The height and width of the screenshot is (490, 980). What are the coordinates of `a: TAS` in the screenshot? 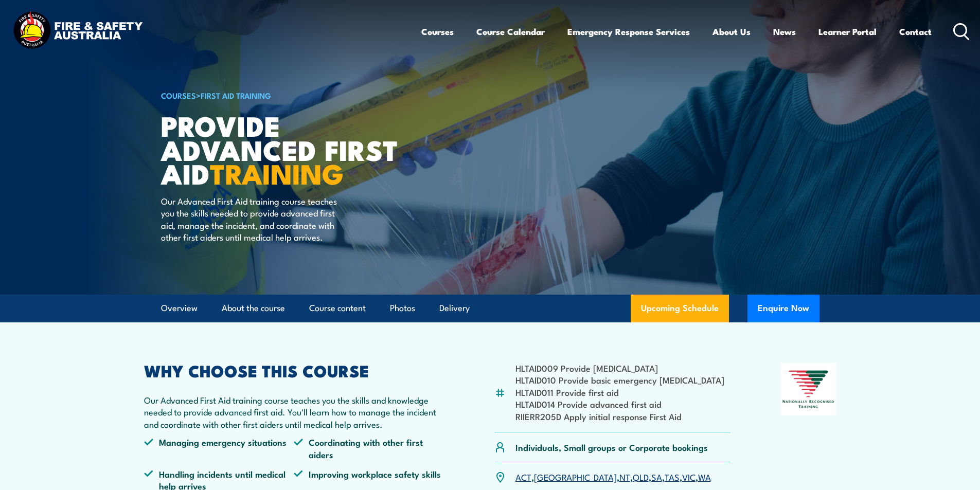 It's located at (671, 477).